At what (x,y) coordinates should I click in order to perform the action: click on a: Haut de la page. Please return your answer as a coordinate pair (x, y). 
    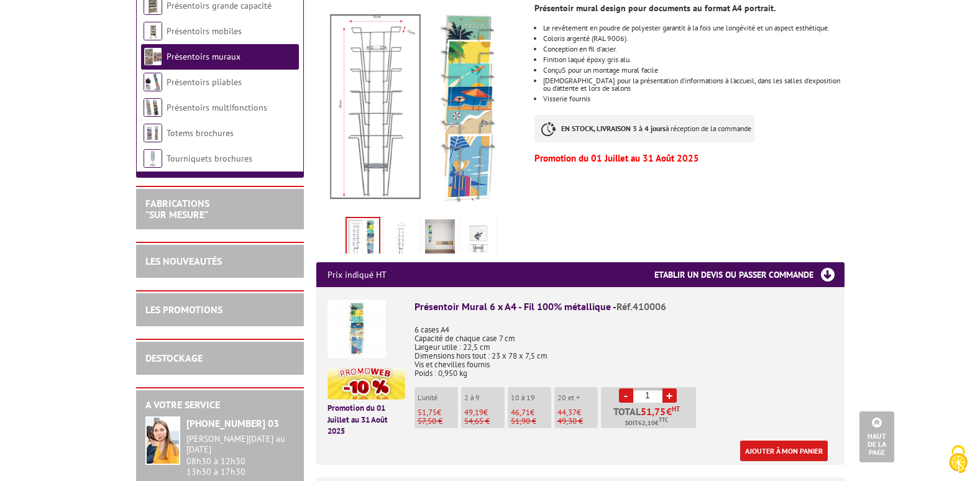
    Looking at the image, I should click on (876, 437).